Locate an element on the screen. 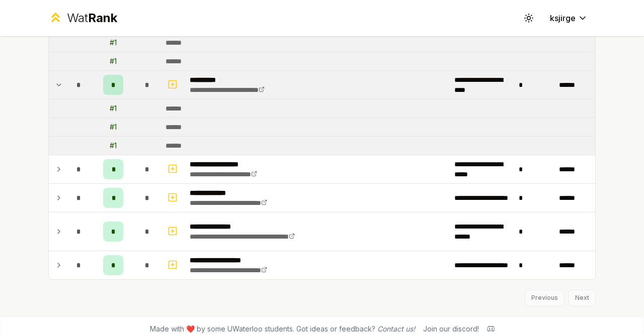 The height and width of the screenshot is (334, 644). span: ksjirge is located at coordinates (562, 18).